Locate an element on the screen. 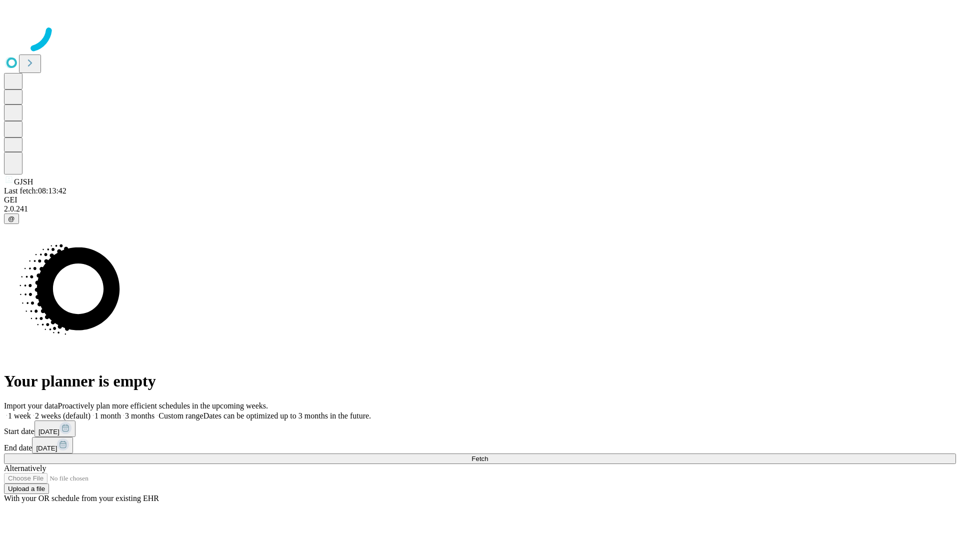  span: Dates can be optimized up to 3 months in the future. is located at coordinates (287, 416).